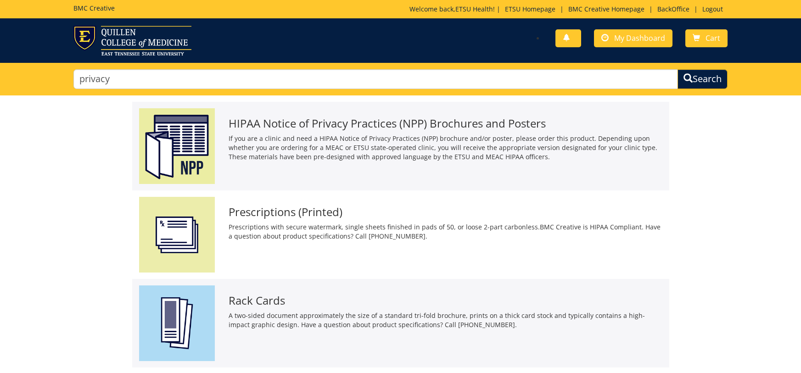 This screenshot has width=801, height=373. Describe the element at coordinates (401, 323) in the screenshot. I see `a: Rack Cards A two-sided document approximately the size of a standard tri-fold brochure, prints on...` at that location.